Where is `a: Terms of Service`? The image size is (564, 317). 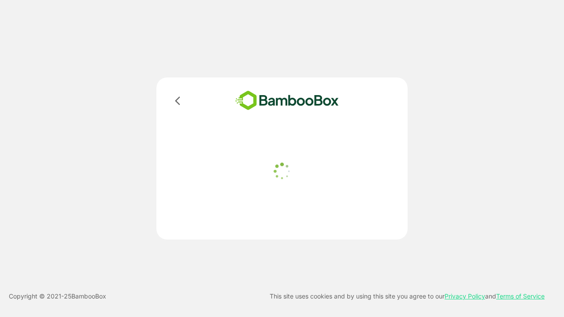 a: Terms of Service is located at coordinates (520, 296).